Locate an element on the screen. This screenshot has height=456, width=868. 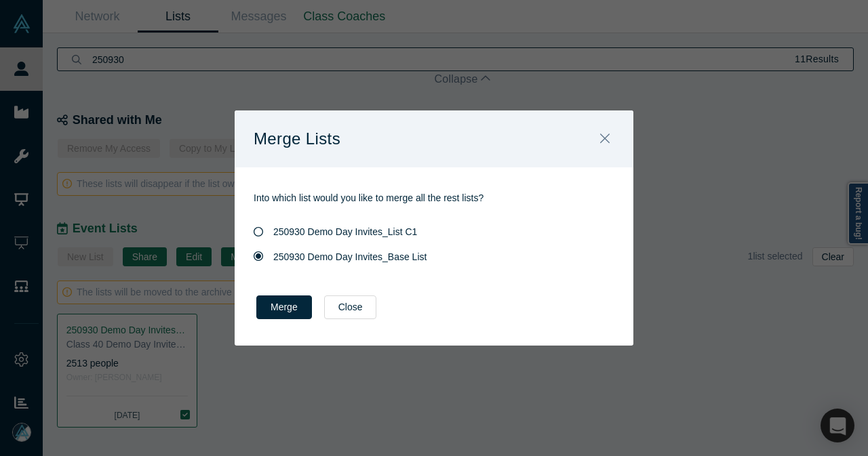
h1: Merge Lists is located at coordinates (308, 139).